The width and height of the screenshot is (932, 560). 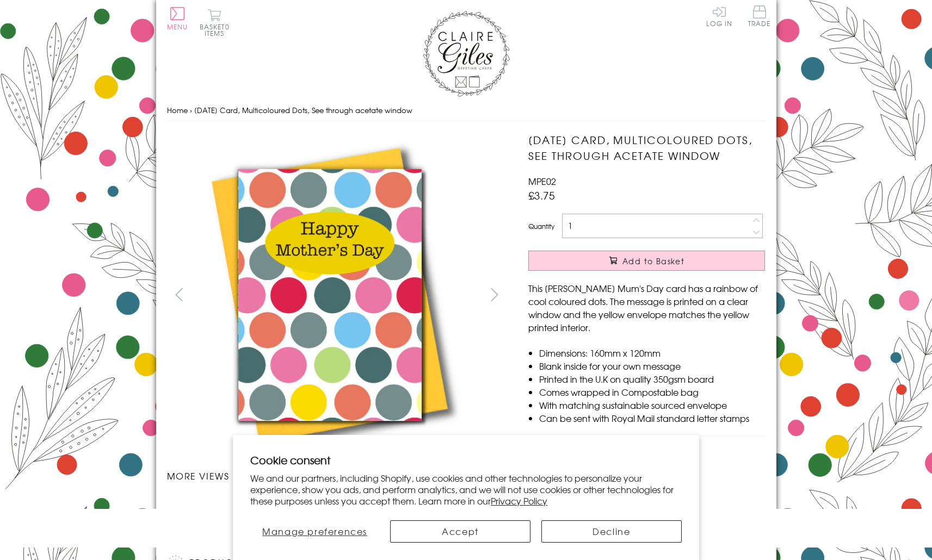 What do you see at coordinates (720, 16) in the screenshot?
I see `a: Log In` at bounding box center [720, 16].